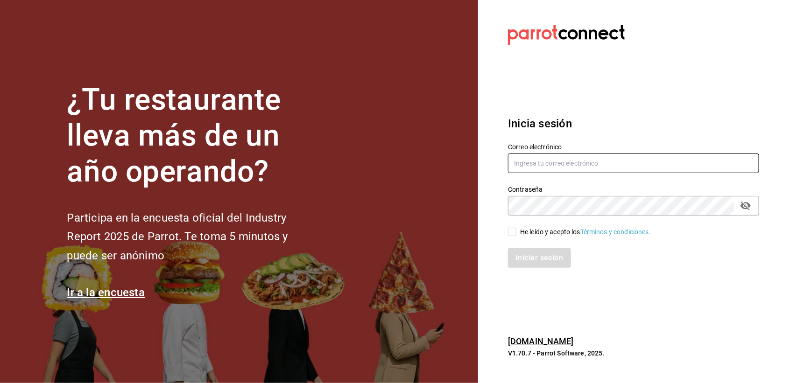 Image resolution: width=797 pixels, height=383 pixels. I want to click on p: V1.70.7 - Parrot Software, 2025., so click(633, 353).